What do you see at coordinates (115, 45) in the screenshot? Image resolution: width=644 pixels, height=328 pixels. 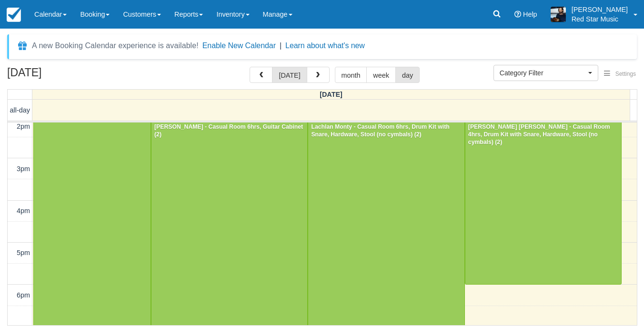 I see `div: A new Booking Calendar experience is available!` at bounding box center [115, 45].